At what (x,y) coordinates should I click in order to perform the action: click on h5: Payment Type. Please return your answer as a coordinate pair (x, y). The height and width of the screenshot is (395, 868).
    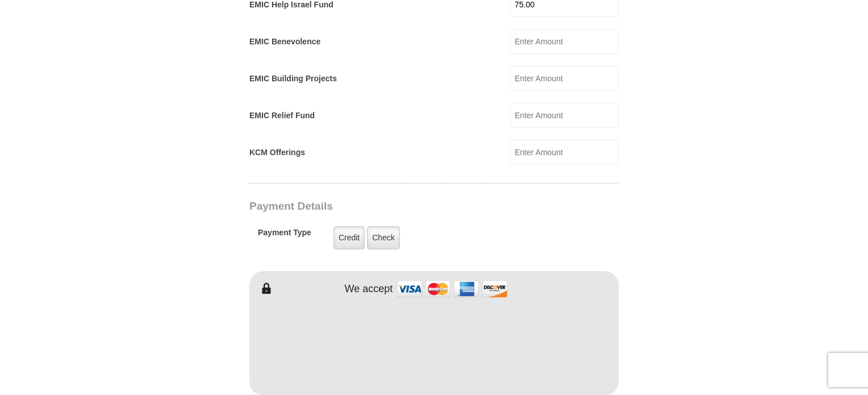
    Looking at the image, I should click on (285, 235).